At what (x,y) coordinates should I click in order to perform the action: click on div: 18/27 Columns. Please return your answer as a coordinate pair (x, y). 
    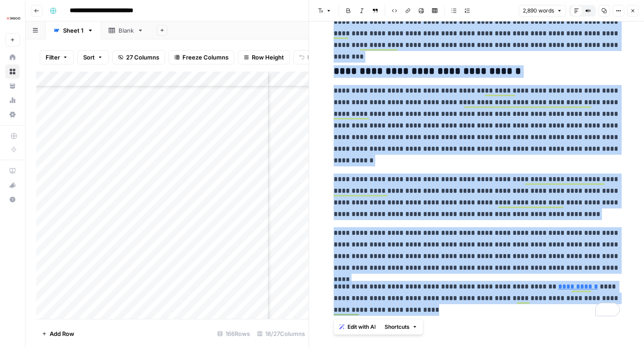
    Looking at the image, I should click on (281, 334).